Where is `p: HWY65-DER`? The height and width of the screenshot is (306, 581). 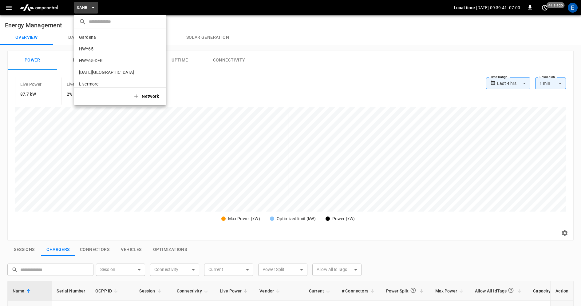
p: HWY65-DER is located at coordinates (108, 61).